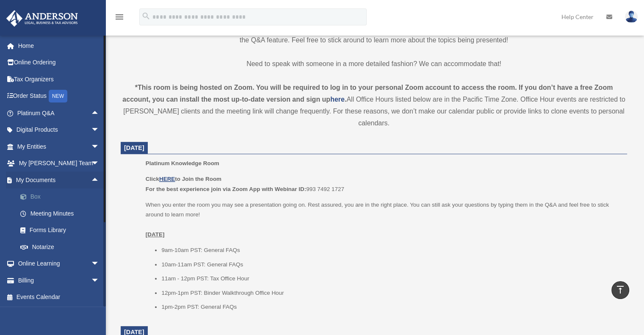  Describe the element at coordinates (59, 113) in the screenshot. I see `a: Platinum Q&Aarrow_drop_up` at that location.